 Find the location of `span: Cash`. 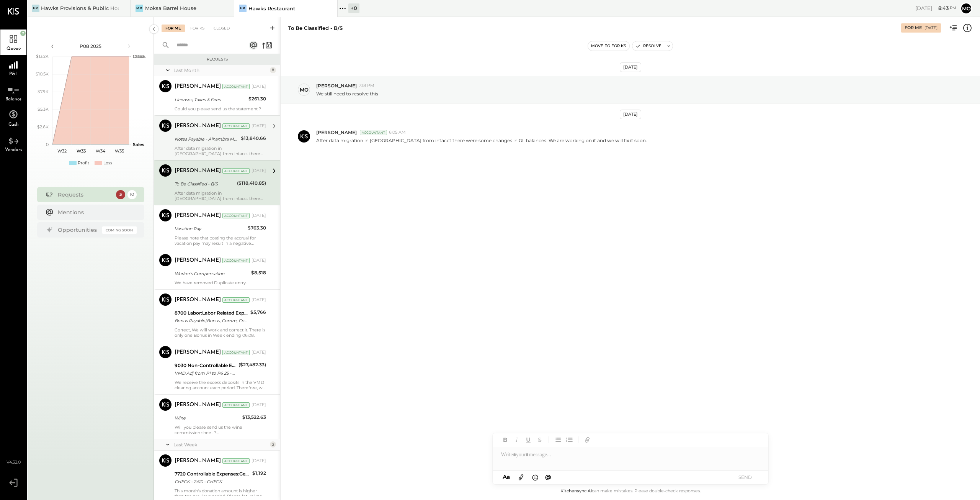

span: Cash is located at coordinates (13, 125).